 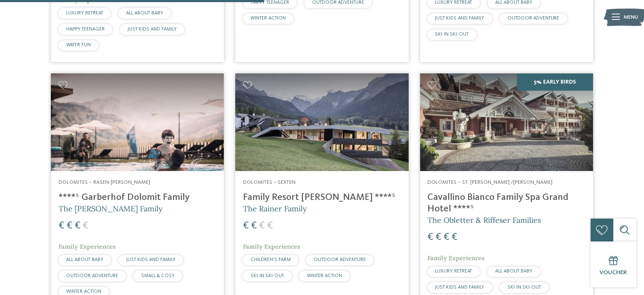 What do you see at coordinates (137, 122) in the screenshot?
I see `img: Looking for family hotels? Find the best ones here!` at bounding box center [137, 122].